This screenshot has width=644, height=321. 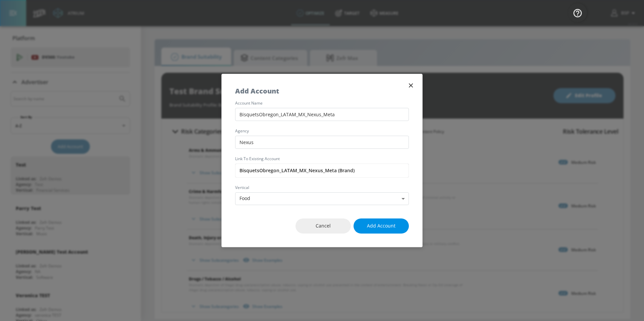 What do you see at coordinates (323, 226) in the screenshot?
I see `span: Cancel` at bounding box center [323, 226].